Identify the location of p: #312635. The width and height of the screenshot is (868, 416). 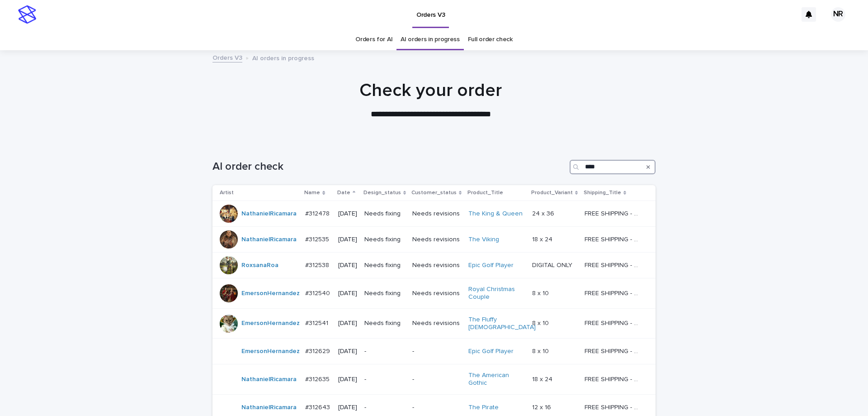
(318, 378).